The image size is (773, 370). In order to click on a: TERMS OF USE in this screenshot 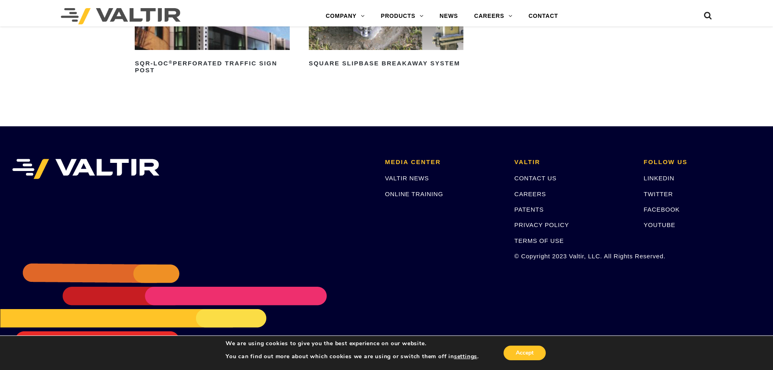, I will do `click(539, 240)`.